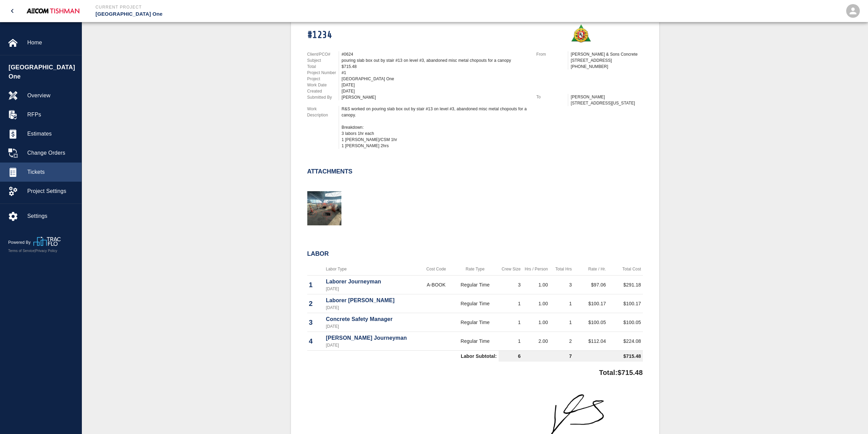 This screenshot has height=434, width=868. What do you see at coordinates (851, 417) in the screenshot?
I see `div: Chat Widget` at bounding box center [851, 417].